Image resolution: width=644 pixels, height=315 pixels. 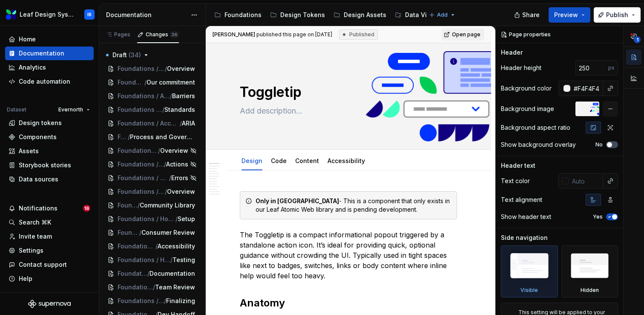 What do you see at coordinates (347, 160) in the screenshot?
I see `a: Accessibility` at bounding box center [347, 160].